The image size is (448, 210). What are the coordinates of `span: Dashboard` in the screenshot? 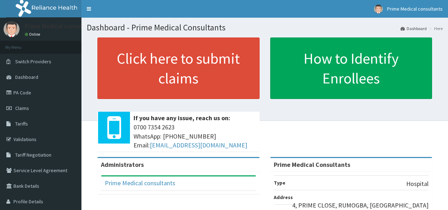 It's located at (27, 77).